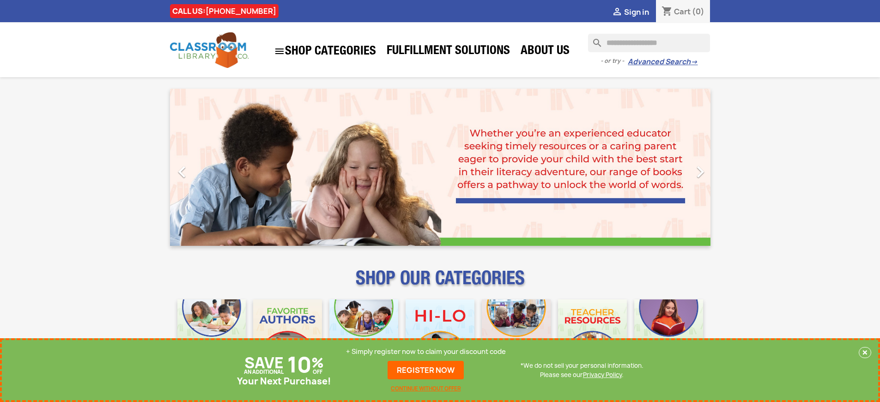 The image size is (880, 402). I want to click on img: CLC_Teacher_Resources_Mobile.jpg, so click(592, 333).